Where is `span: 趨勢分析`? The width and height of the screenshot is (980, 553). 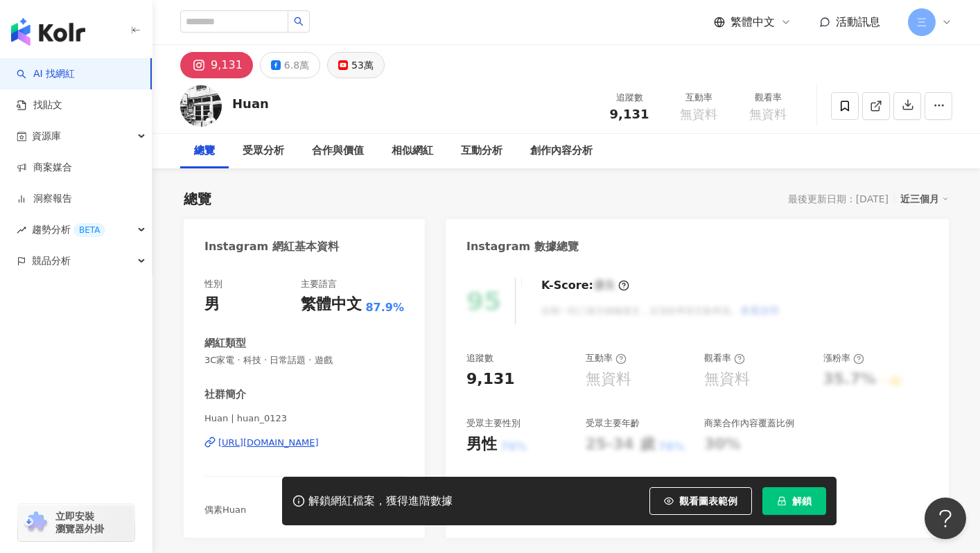 span: 趨勢分析 is located at coordinates (69, 230).